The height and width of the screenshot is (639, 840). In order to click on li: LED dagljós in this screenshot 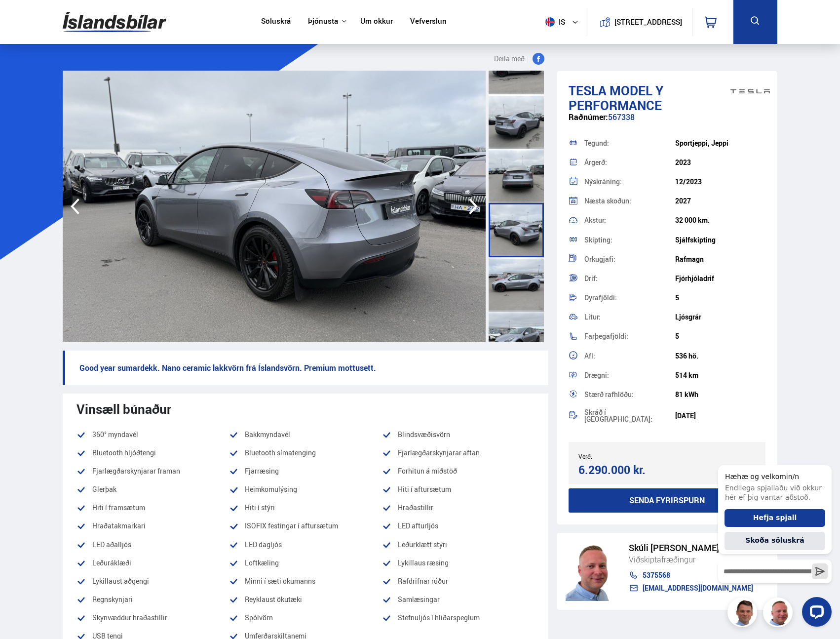, I will do `click(305, 545)`.